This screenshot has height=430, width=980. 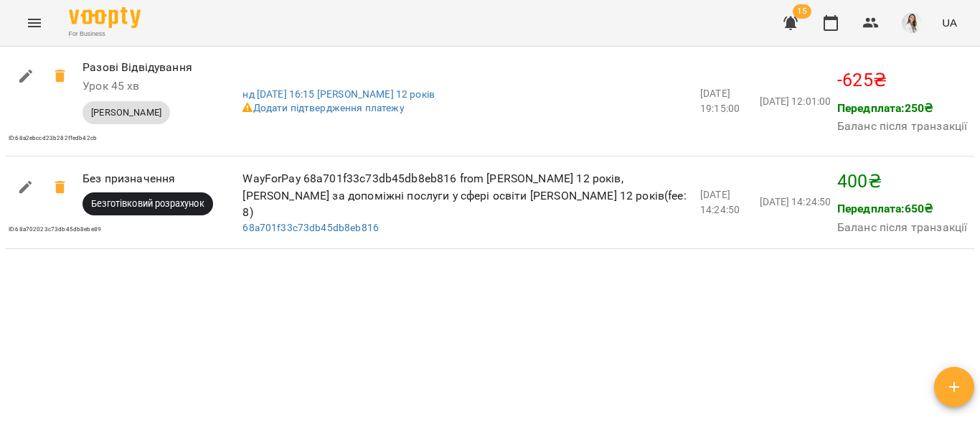 I want to click on span: Безготівковий розрахунок, so click(x=148, y=204).